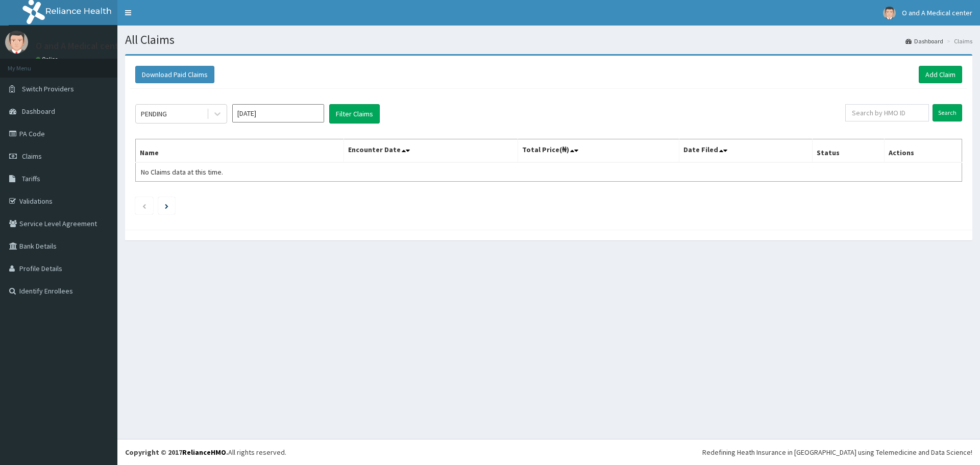  I want to click on a: Dashboard, so click(924, 41).